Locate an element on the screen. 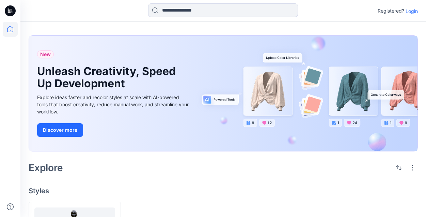  a: Discover more is located at coordinates (114, 130).